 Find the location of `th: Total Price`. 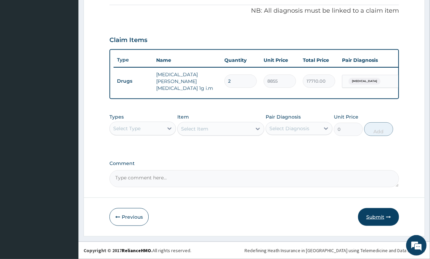

th: Total Price is located at coordinates (319, 60).